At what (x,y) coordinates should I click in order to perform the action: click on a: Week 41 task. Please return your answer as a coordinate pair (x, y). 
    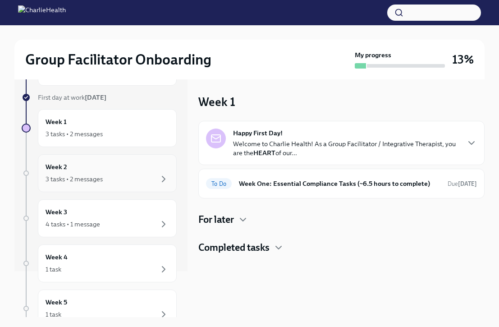
    Looking at the image, I should click on (99, 263).